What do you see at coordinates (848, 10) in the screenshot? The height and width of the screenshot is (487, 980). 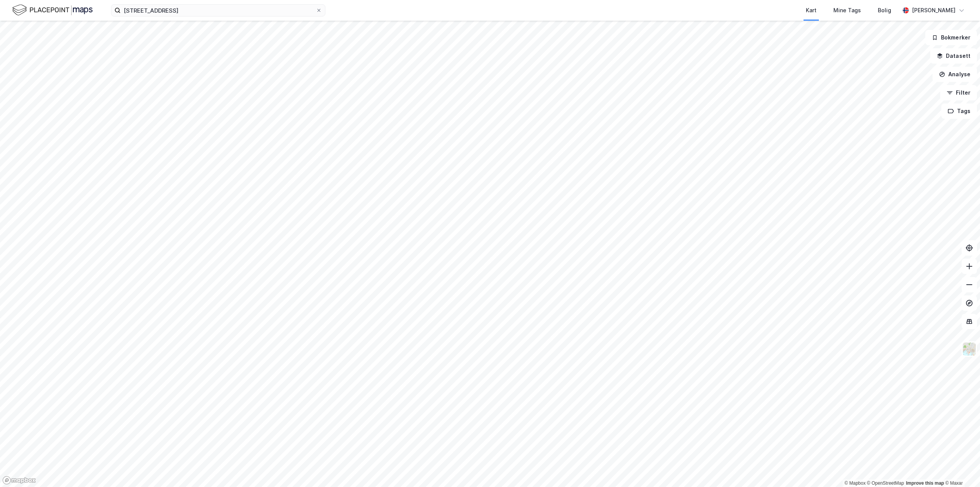 I see `div: Mine Tags` at bounding box center [848, 10].